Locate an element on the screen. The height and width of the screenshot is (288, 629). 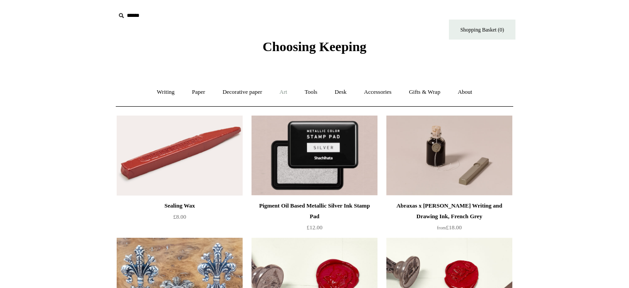
a: Art is located at coordinates (283, 92).